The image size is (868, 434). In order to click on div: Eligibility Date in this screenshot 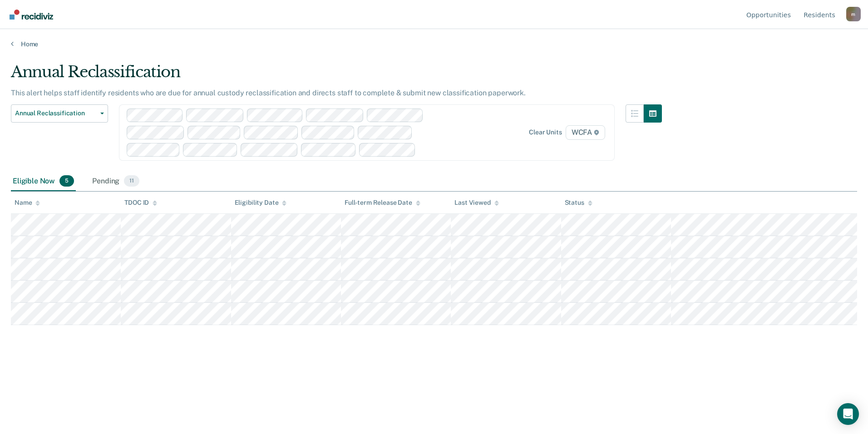, I will do `click(260, 203)`.